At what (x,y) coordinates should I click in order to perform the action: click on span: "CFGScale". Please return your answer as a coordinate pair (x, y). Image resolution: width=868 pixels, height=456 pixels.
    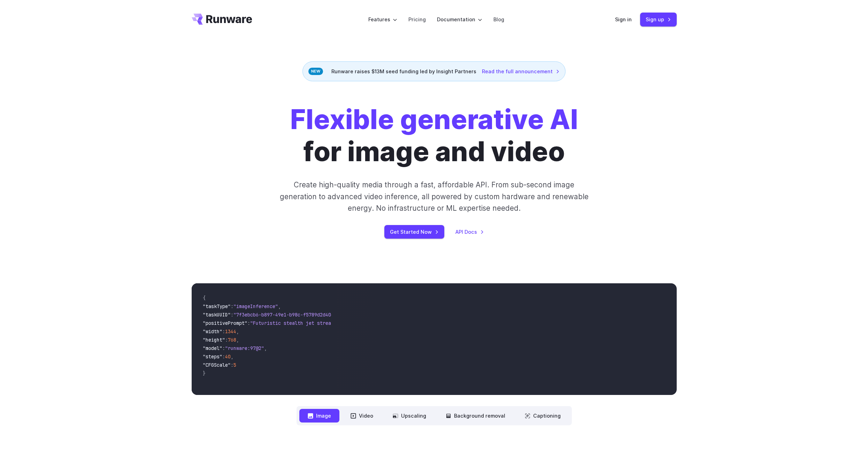
    Looking at the image, I should click on (217, 365).